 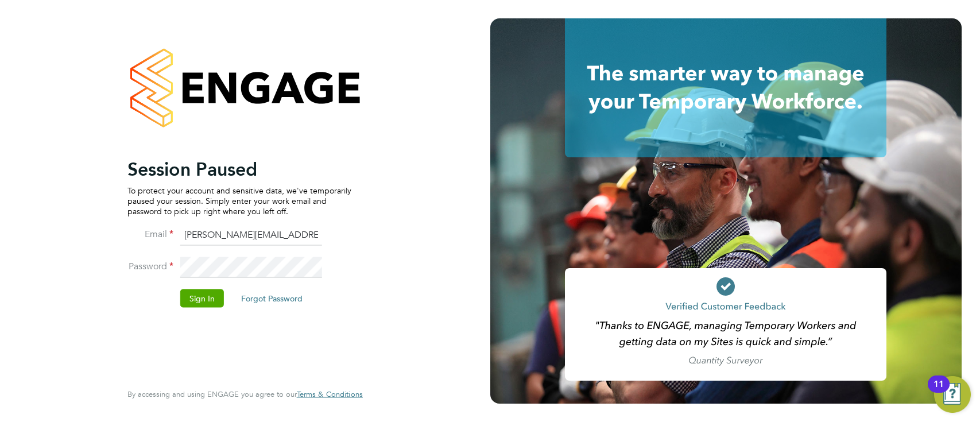 I want to click on label: Email, so click(x=151, y=234).